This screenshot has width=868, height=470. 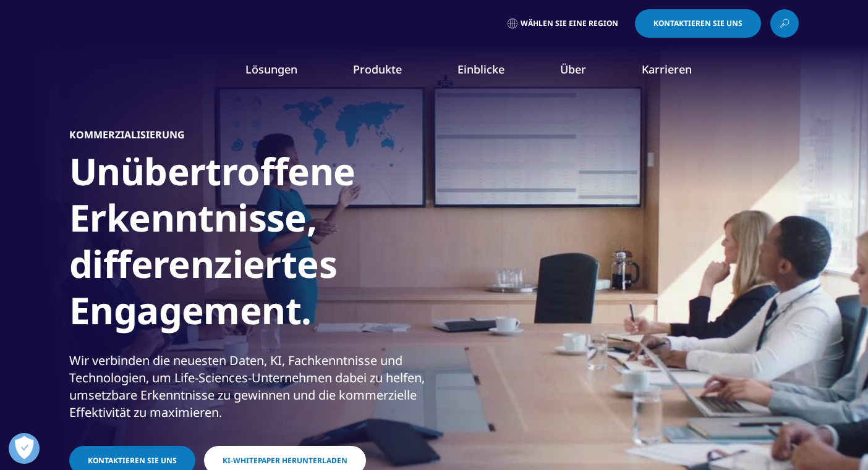 I want to click on button: Präferenzen öffnen, so click(x=24, y=449).